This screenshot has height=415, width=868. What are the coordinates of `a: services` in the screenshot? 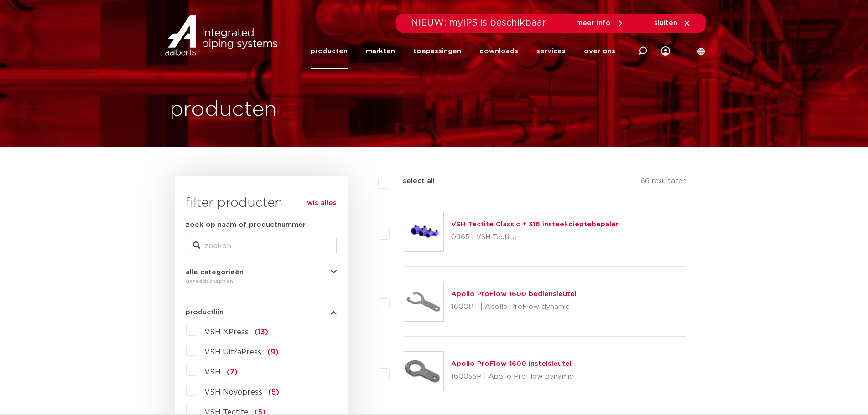 It's located at (551, 51).